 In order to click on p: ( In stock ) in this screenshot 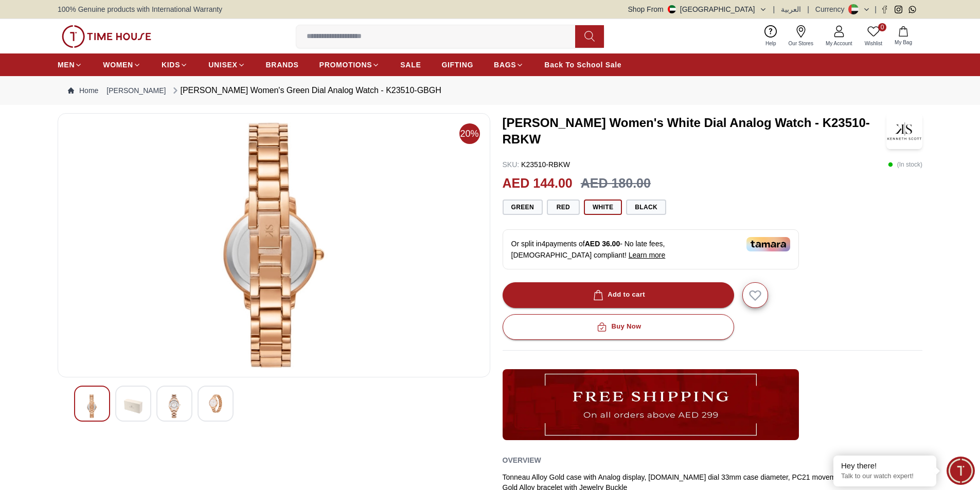, I will do `click(904, 164)`.